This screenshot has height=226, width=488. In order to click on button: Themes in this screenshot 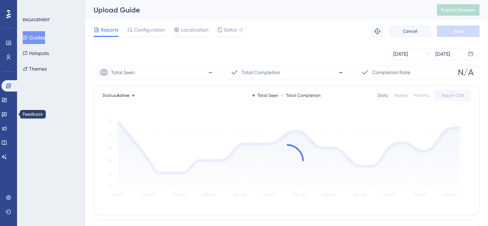, I will do `click(35, 69)`.